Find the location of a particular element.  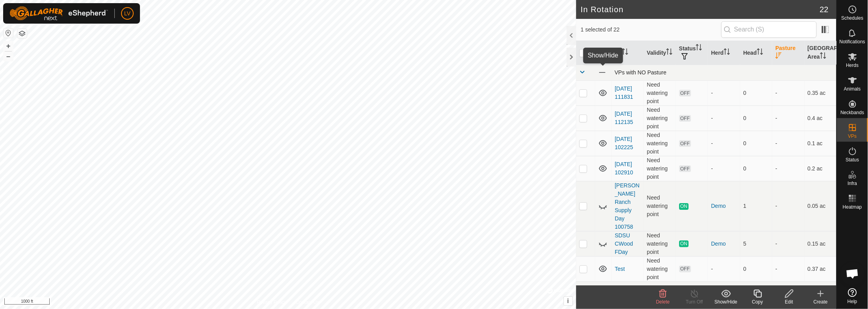

span: Infra is located at coordinates (852, 183).